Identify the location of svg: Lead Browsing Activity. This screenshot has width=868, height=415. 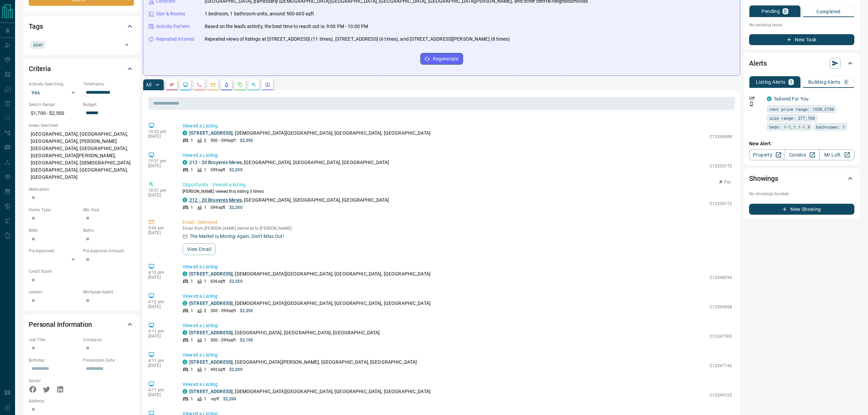
(186, 85).